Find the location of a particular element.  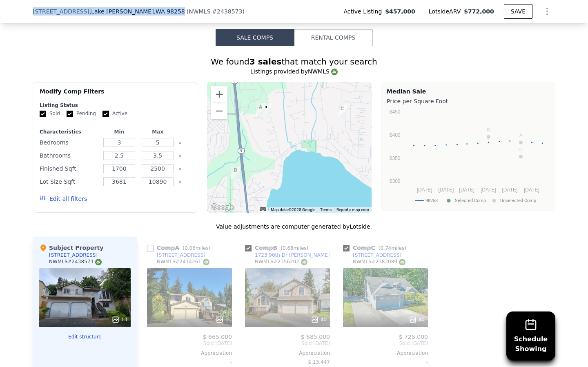

div: Min is located at coordinates (119, 132).